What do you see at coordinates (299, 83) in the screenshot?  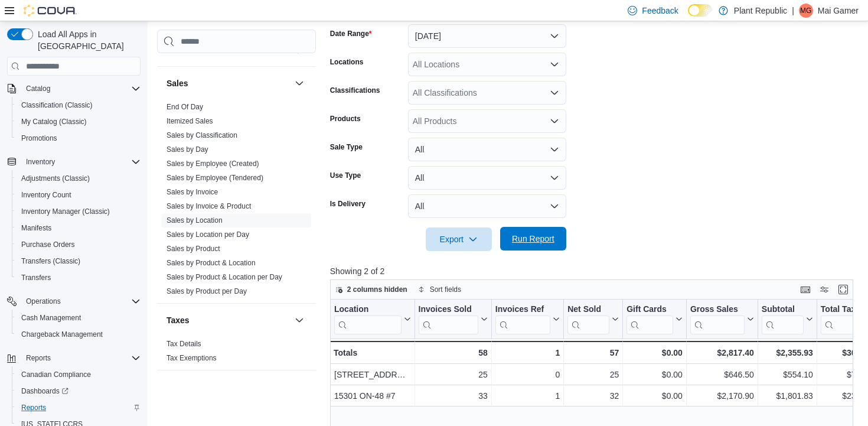 I see `button: Sales` at bounding box center [299, 83].